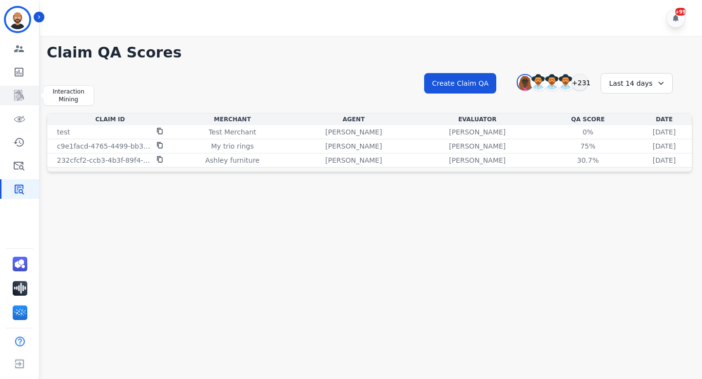 This screenshot has height=379, width=702. What do you see at coordinates (232, 146) in the screenshot?
I see `p: My trio rings` at bounding box center [232, 146].